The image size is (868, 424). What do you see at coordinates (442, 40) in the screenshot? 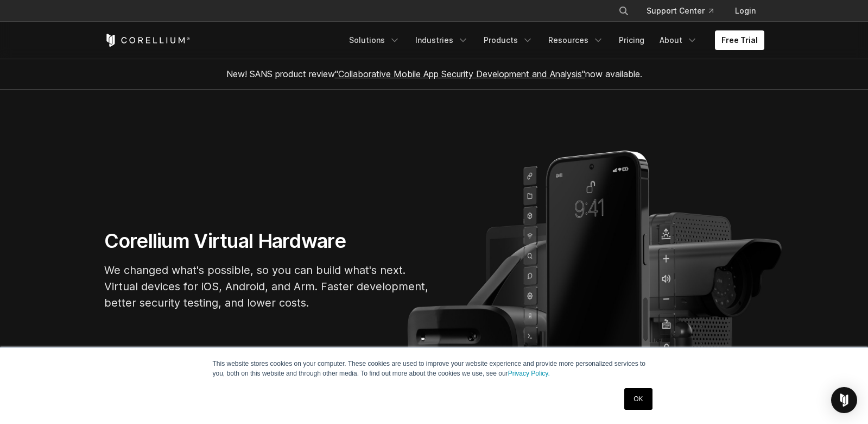
I see `a: Industries` at bounding box center [442, 40].